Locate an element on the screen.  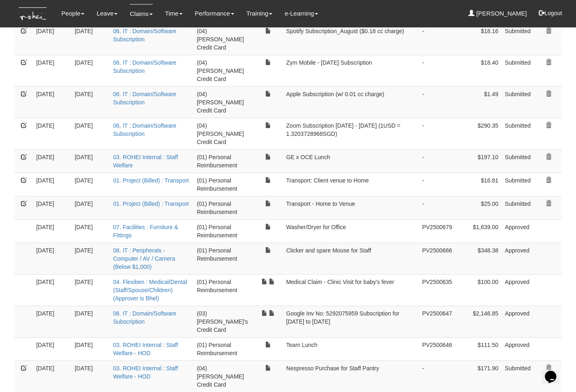
a: Time is located at coordinates (174, 14).